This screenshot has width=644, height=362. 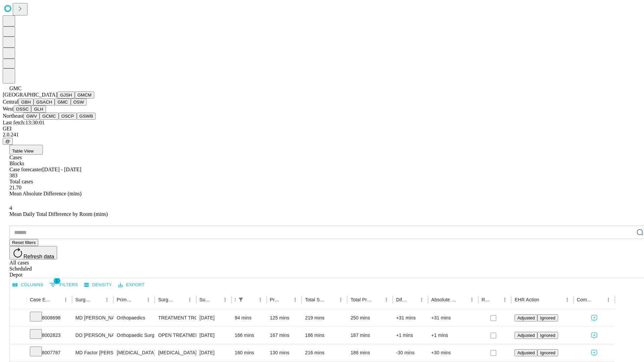 I want to click on span: Mean Daily Total Difference by Room (mins), so click(x=58, y=214).